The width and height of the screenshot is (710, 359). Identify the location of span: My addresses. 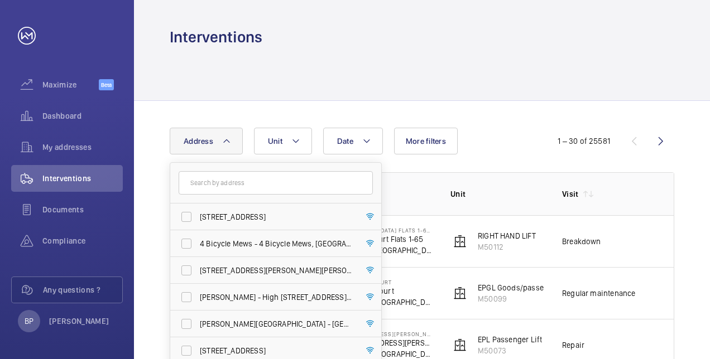
(83, 147).